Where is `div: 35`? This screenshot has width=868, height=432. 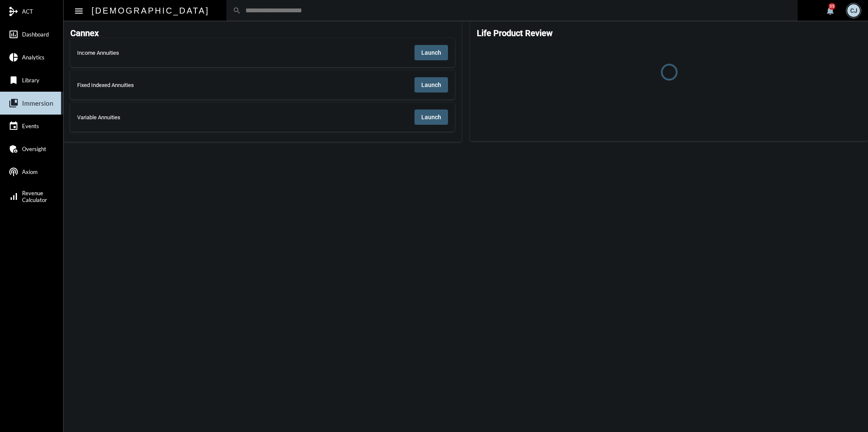 div: 35 is located at coordinates (832, 6).